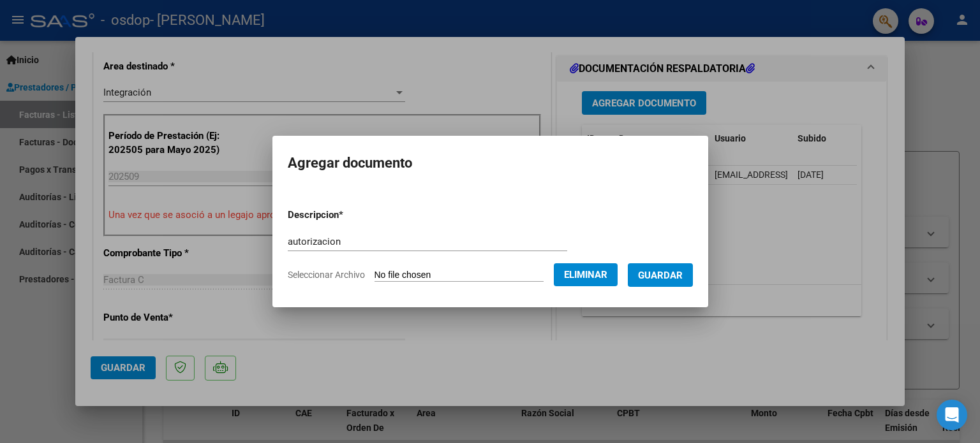 The image size is (980, 443). I want to click on div: Open Intercom Messenger, so click(952, 415).